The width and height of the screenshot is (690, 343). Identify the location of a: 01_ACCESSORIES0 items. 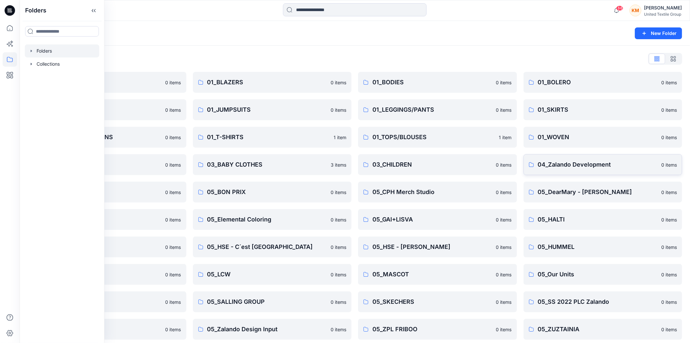
(107, 82).